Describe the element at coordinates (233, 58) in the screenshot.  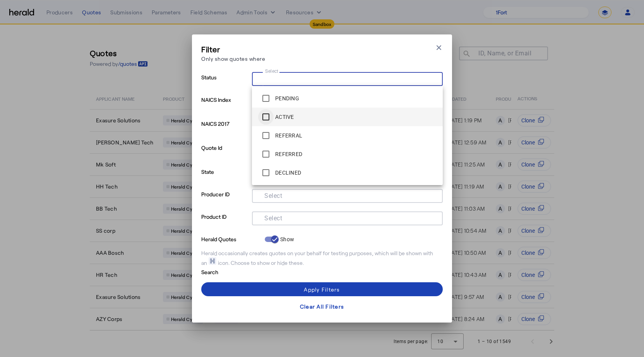
I see `p: Only show quotes where` at that location.